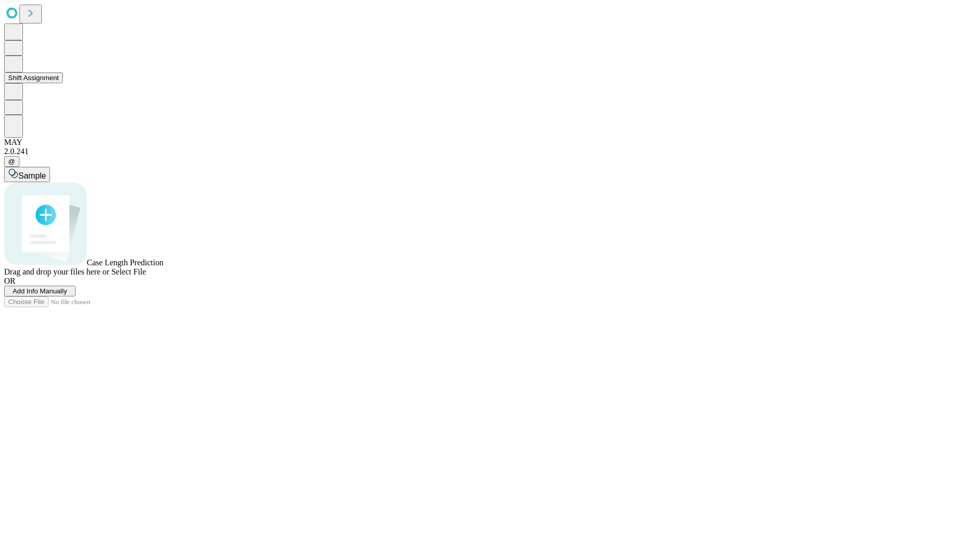  Describe the element at coordinates (40, 291) in the screenshot. I see `button: Add Info Manually` at that location.